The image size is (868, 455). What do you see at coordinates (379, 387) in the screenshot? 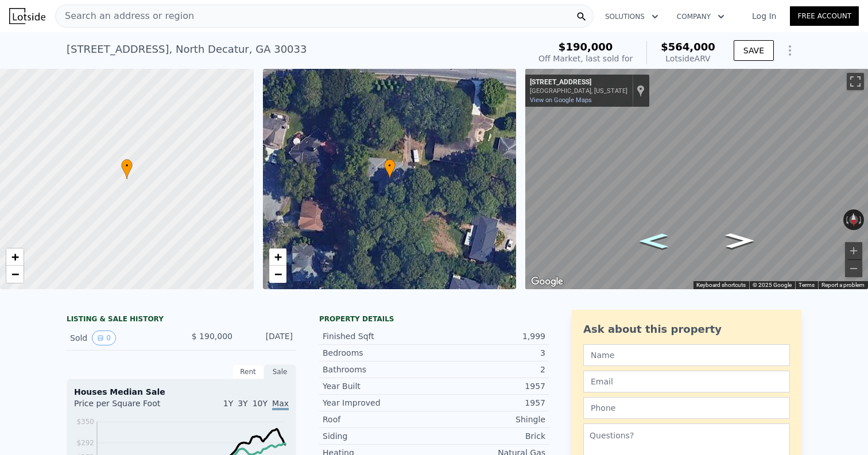
I see `div: Year Built` at bounding box center [379, 387].